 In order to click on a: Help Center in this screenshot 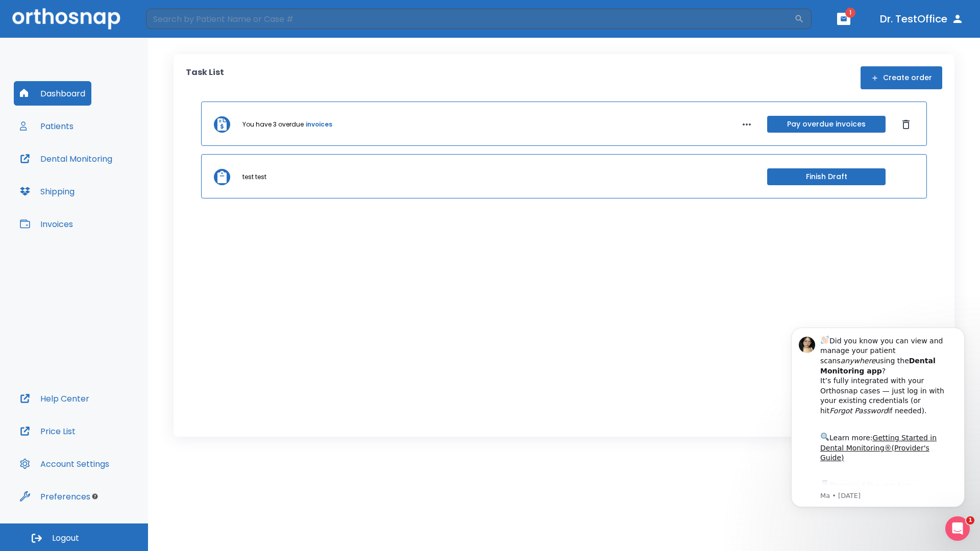, I will do `click(54, 398)`.